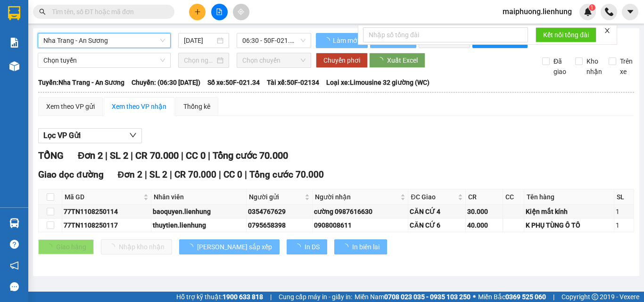 This screenshot has height=302, width=644. What do you see at coordinates (276, 197) in the screenshot?
I see `span: Người gửi` at bounding box center [276, 197].